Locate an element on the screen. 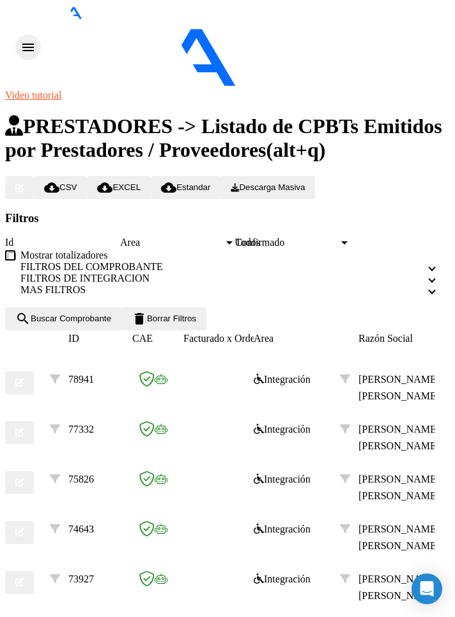 The height and width of the screenshot is (617, 455). span: CSV is located at coordinates (60, 187).